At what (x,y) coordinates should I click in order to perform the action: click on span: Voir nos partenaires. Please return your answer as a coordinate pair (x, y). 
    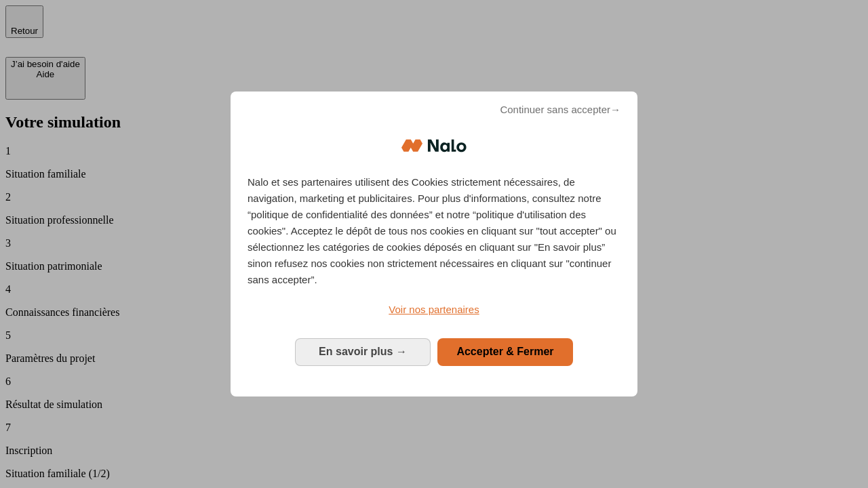
    Looking at the image, I should click on (433, 309).